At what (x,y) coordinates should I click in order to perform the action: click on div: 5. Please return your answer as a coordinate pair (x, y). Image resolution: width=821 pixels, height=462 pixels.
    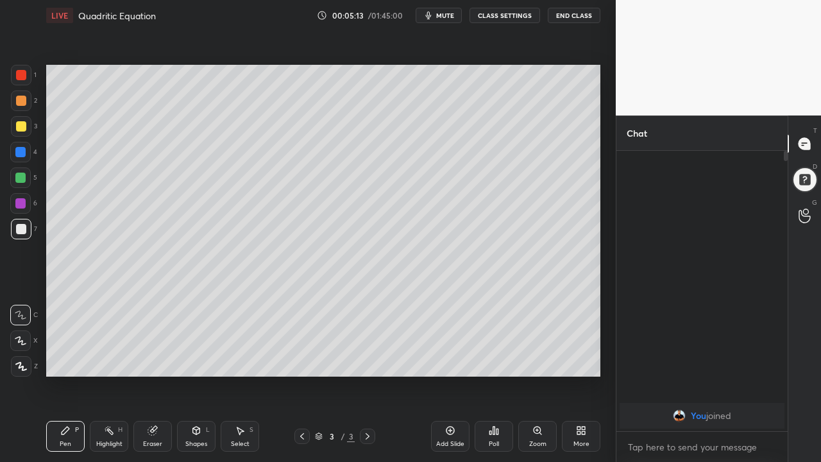
    Looking at the image, I should click on (24, 178).